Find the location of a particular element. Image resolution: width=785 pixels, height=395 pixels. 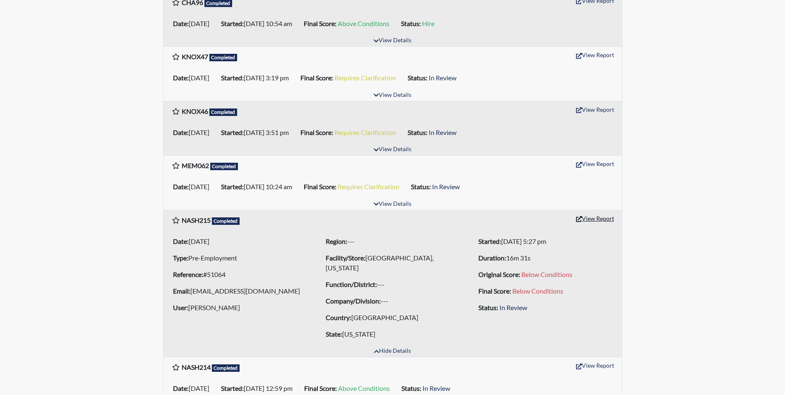

b: KNOX46 is located at coordinates (195, 111).